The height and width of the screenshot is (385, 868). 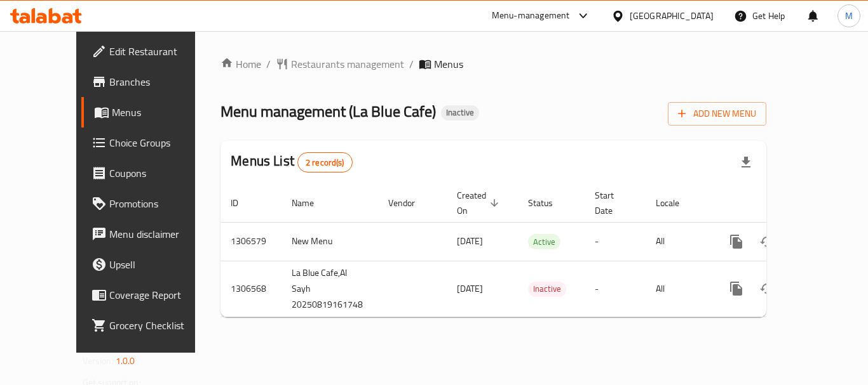 I want to click on a: Promotions, so click(x=151, y=204).